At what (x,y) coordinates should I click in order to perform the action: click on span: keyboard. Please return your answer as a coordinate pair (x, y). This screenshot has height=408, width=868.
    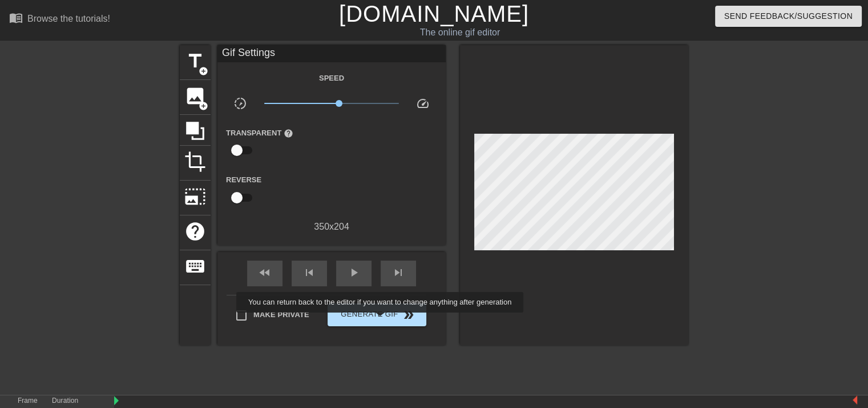
    Looking at the image, I should click on (196, 266).